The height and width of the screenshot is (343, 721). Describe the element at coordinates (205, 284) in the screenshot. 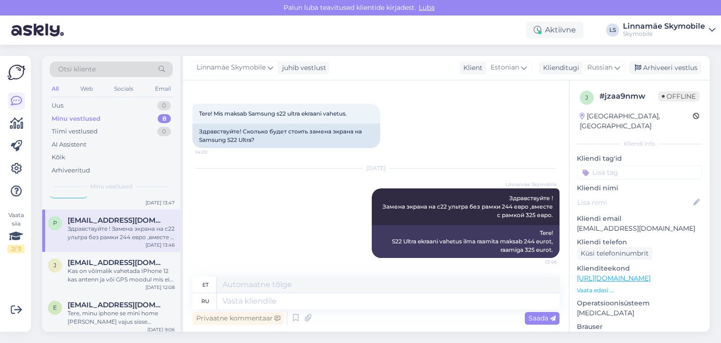

I see `div: et` at that location.